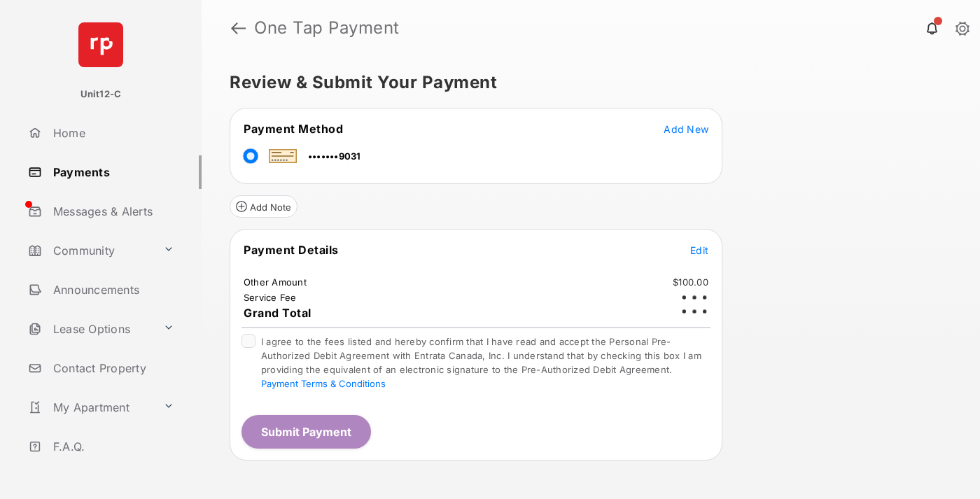 The width and height of the screenshot is (980, 499). Describe the element at coordinates (585, 82) in the screenshot. I see `h5: Review & Submit Your Payment` at that location.